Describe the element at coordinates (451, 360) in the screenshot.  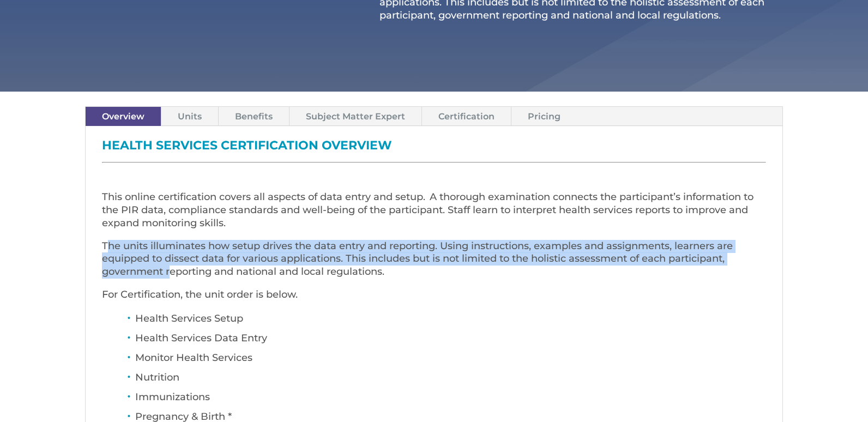
I see `li: Monitor Health Services` at that location.